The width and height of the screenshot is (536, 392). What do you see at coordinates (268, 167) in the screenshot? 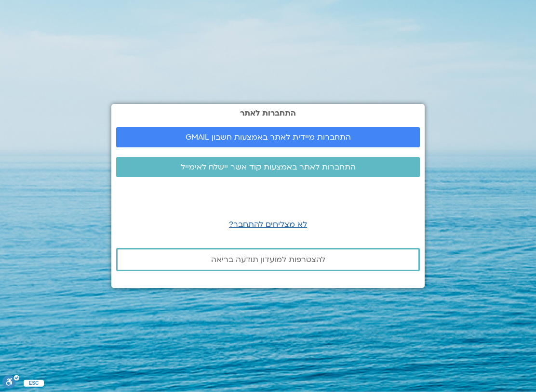
I see `span: התחברות לאתר באמצעות קוד אשר יישלח לאימייל` at bounding box center [268, 167].